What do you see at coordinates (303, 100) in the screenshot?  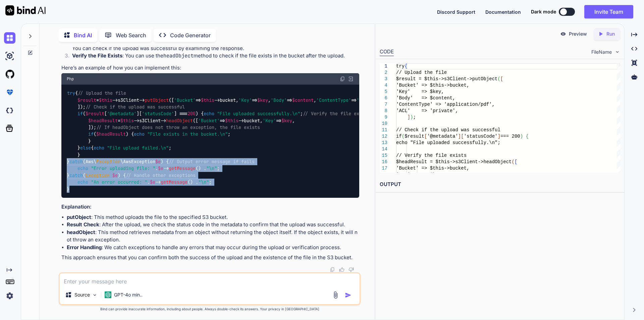 I see `span: $content` at bounding box center [303, 100].